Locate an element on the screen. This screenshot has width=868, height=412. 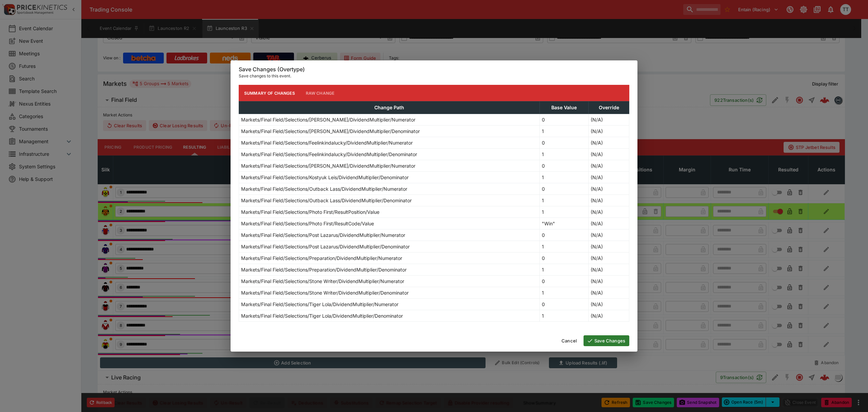
p: Markets/Final Field/Selections/Photo First/ResultCode/Value is located at coordinates (307, 224).